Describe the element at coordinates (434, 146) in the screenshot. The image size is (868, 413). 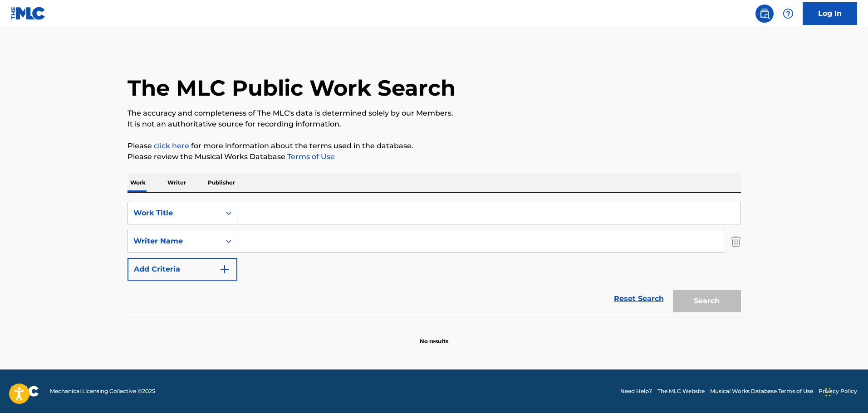
I see `p: Please for more information about the terms used in the database.` at that location.